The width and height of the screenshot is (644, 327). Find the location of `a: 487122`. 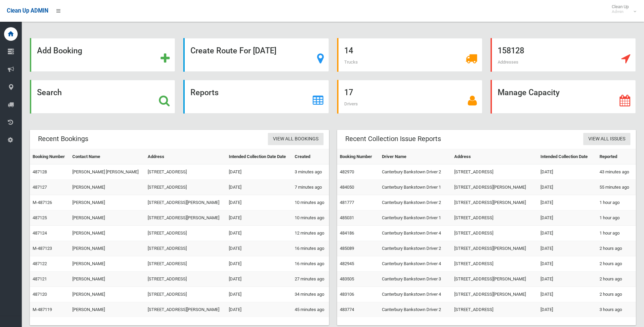

a: 487122 is located at coordinates (40, 264).